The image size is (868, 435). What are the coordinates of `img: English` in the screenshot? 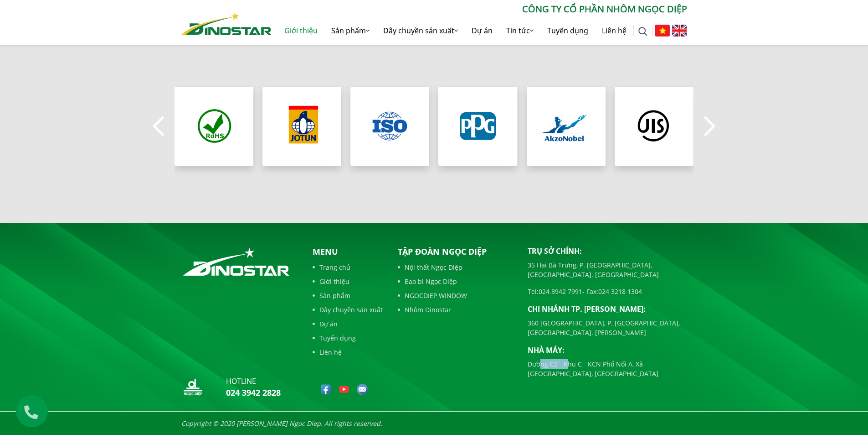 It's located at (679, 30).